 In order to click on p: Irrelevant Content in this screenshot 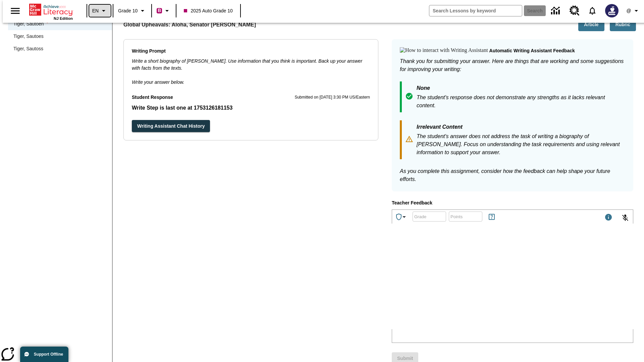, I will do `click(521, 128)`.